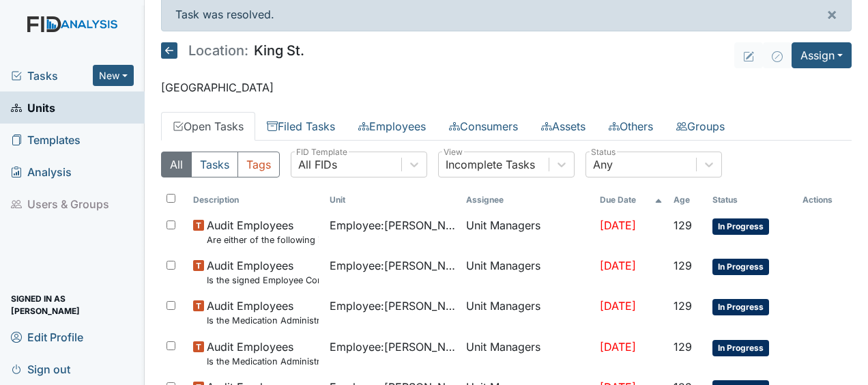  Describe the element at coordinates (391, 126) in the screenshot. I see `a: Employees` at that location.